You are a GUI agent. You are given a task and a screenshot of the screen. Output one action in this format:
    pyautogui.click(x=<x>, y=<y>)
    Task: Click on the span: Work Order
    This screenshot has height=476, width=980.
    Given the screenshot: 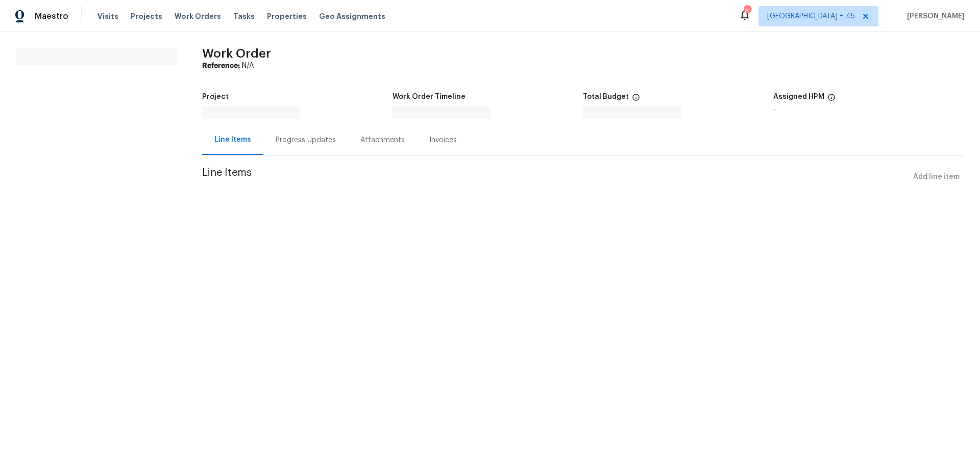 What is the action you would take?
    pyautogui.click(x=236, y=54)
    